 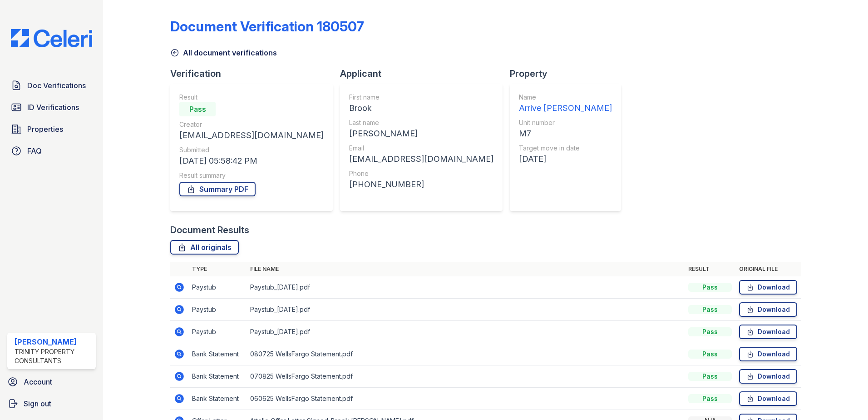 What do you see at coordinates (566, 123) in the screenshot?
I see `div: Unit number` at bounding box center [566, 123].